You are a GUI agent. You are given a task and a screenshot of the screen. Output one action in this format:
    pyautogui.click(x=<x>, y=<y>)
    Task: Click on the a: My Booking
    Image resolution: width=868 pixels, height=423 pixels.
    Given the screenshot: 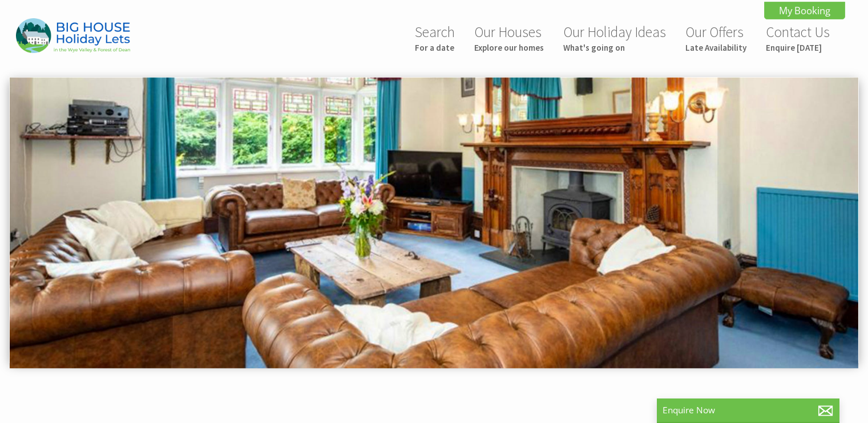 What is the action you would take?
    pyautogui.click(x=805, y=10)
    